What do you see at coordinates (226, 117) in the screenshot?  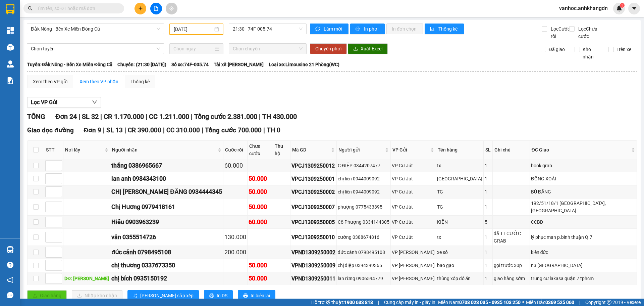 I see `span: Tổng cước 2.381.000` at bounding box center [226, 117].